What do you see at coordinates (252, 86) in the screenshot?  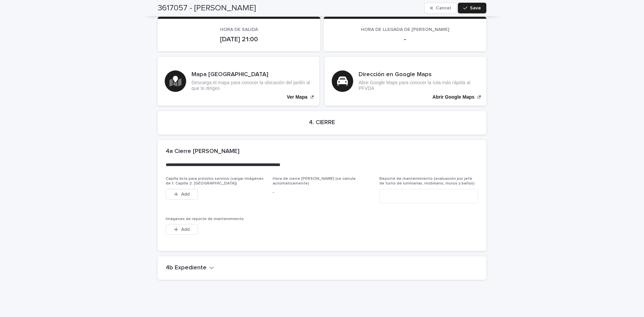 I see `p: Descarga el mapa para conocer la ubicación del jardín al que te diriges` at bounding box center [252, 86].